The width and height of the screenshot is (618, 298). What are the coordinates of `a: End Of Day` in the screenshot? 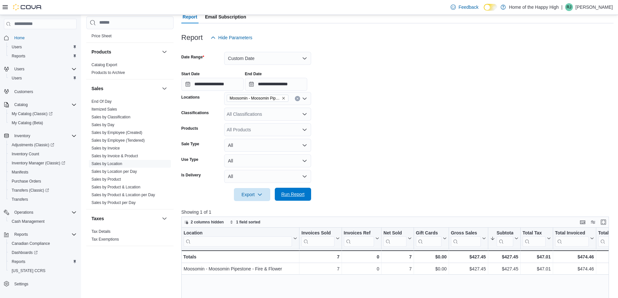 It's located at (102, 102).